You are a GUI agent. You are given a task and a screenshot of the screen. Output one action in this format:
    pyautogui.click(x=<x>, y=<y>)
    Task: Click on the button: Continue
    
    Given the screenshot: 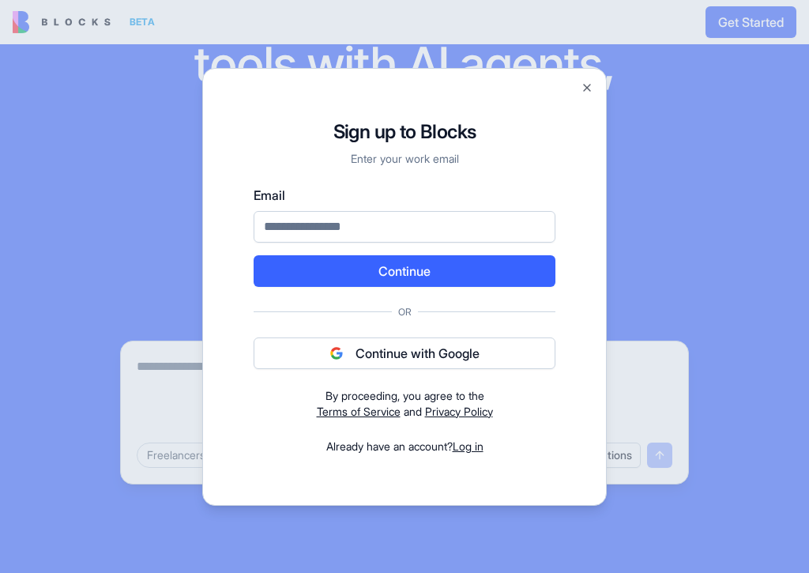 What is the action you would take?
    pyautogui.click(x=405, y=271)
    